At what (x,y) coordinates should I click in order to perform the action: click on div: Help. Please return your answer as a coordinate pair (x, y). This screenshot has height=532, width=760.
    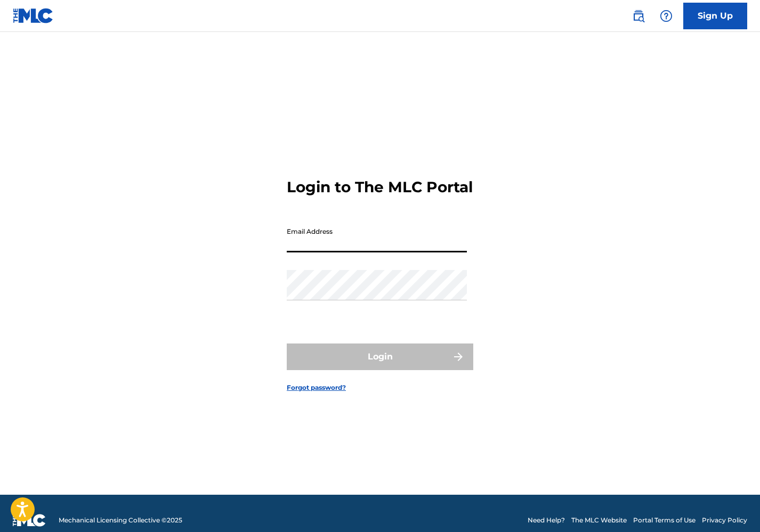
    Looking at the image, I should click on (666, 16).